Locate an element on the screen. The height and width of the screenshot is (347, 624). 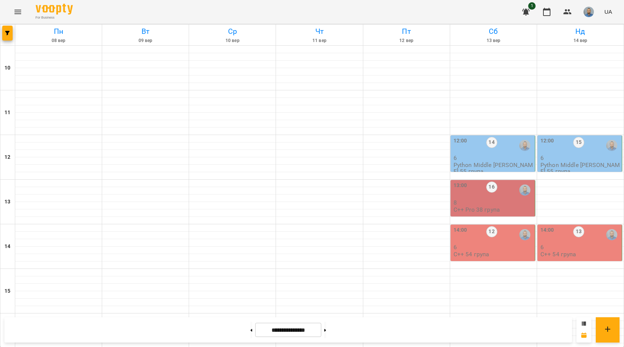
h6: 14 is located at coordinates (7, 246).